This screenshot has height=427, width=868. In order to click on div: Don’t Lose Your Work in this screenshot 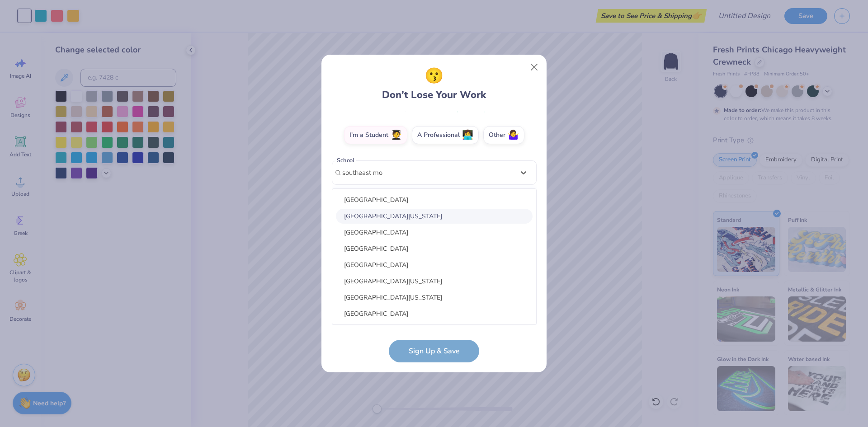, I will do `click(434, 84)`.